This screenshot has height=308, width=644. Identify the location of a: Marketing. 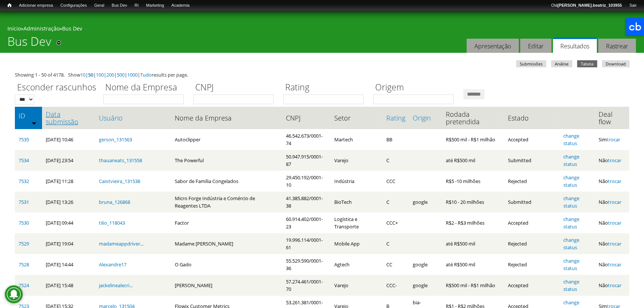
(155, 6).